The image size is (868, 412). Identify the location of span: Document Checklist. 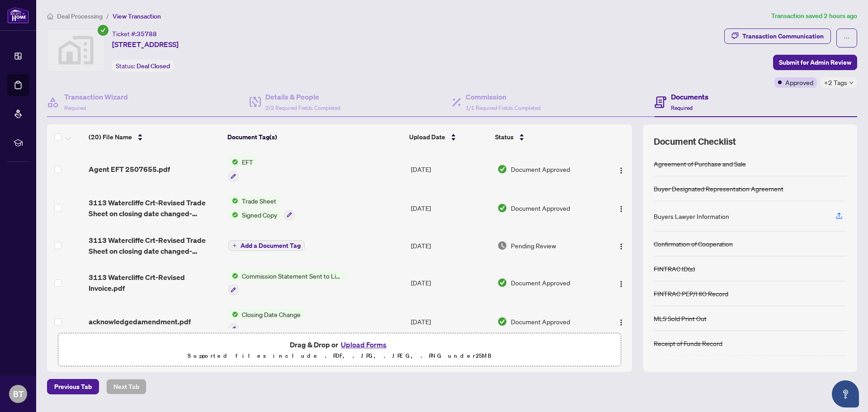
(695, 141).